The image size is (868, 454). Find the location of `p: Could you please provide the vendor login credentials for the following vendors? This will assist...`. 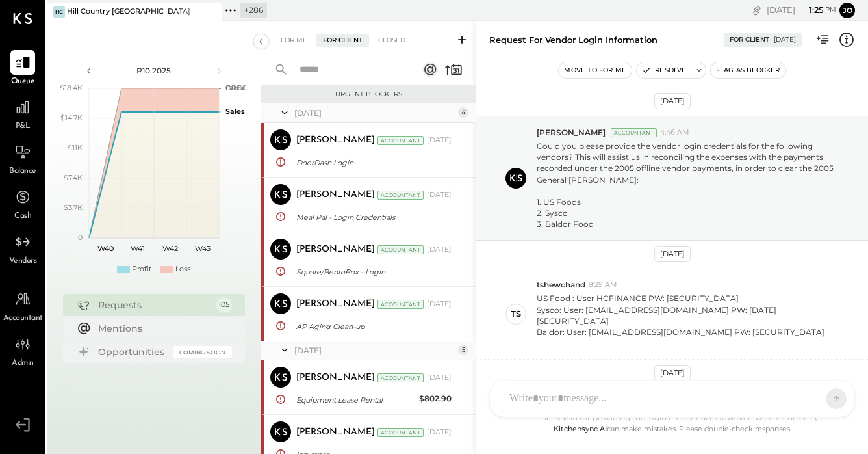

p: Could you please provide the vendor login credentials for the following vendors? This will assist... is located at coordinates (689, 185).